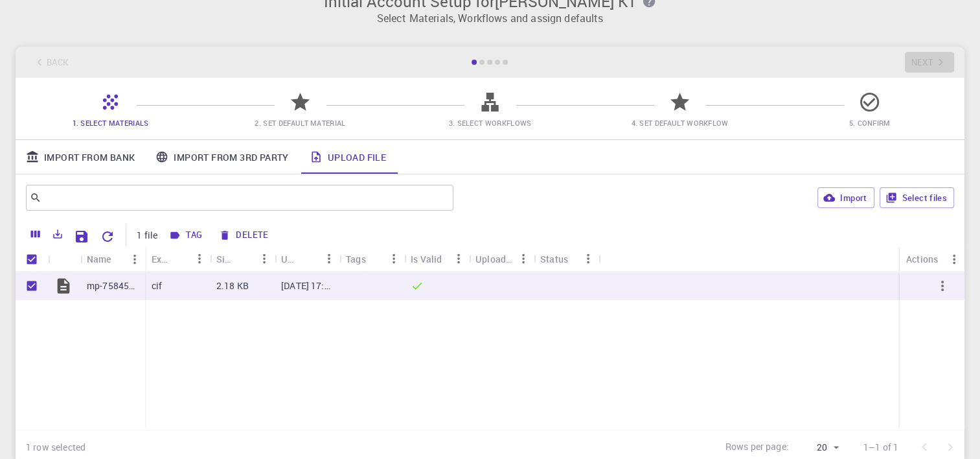 This screenshot has width=980, height=459. Describe the element at coordinates (916, 197) in the screenshot. I see `button: Select files` at that location.